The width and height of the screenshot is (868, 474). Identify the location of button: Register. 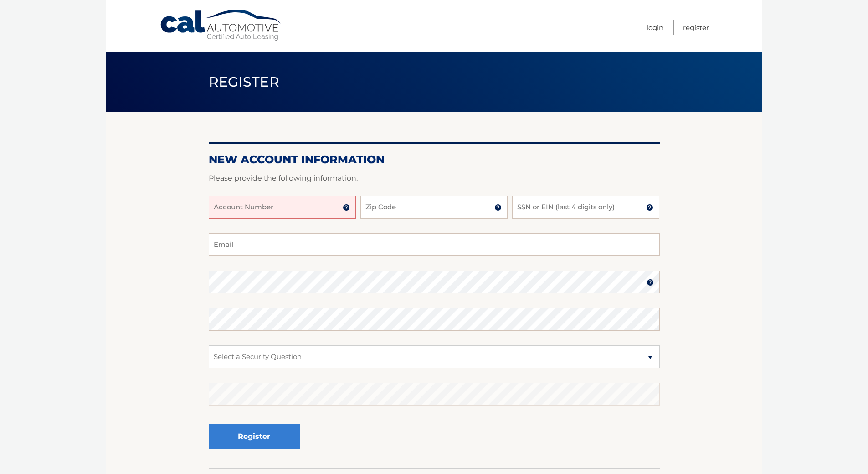
(254, 436).